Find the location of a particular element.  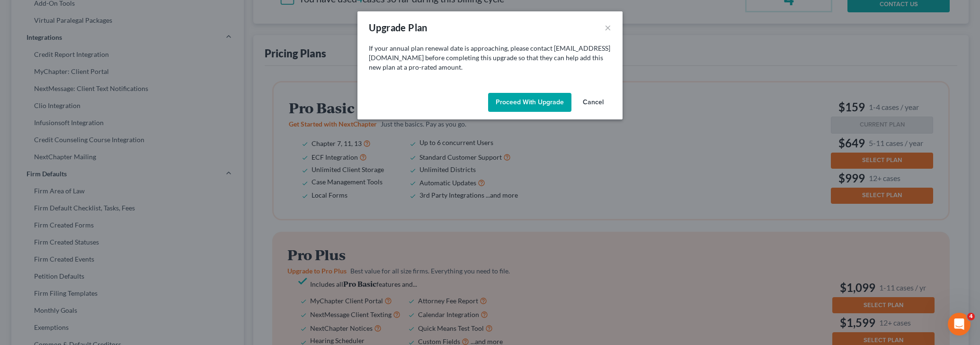

span: 4 is located at coordinates (971, 316).